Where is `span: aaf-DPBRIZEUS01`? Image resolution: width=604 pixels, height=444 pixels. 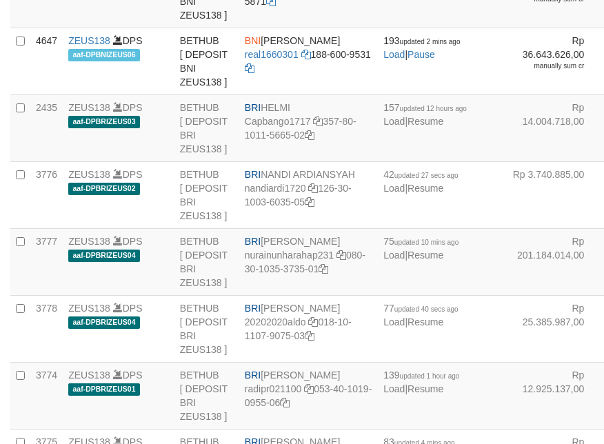 span: aaf-DPBRIZEUS01 is located at coordinates (104, 389).